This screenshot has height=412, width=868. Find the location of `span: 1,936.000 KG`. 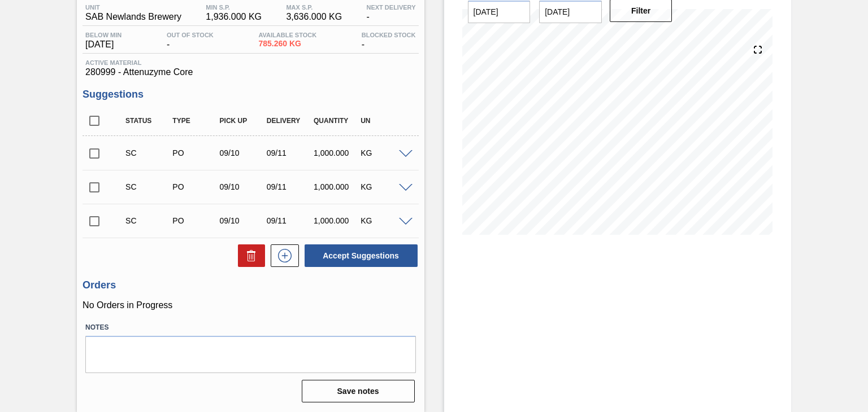

span: 1,936.000 KG is located at coordinates (233, 17).